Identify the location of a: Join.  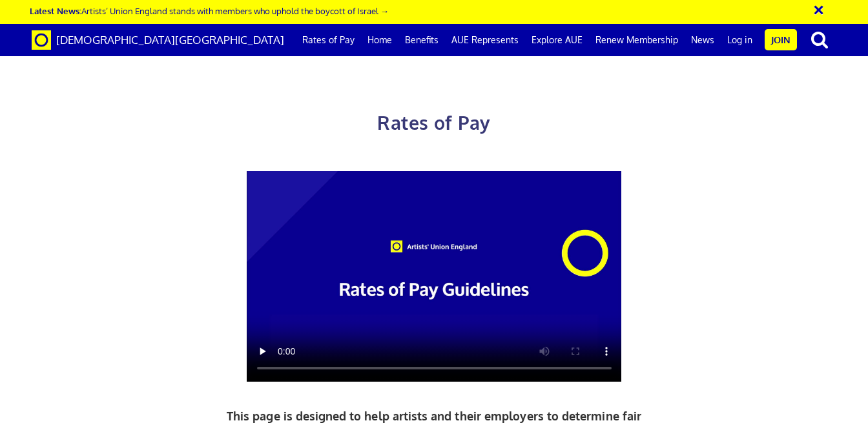
(781, 39).